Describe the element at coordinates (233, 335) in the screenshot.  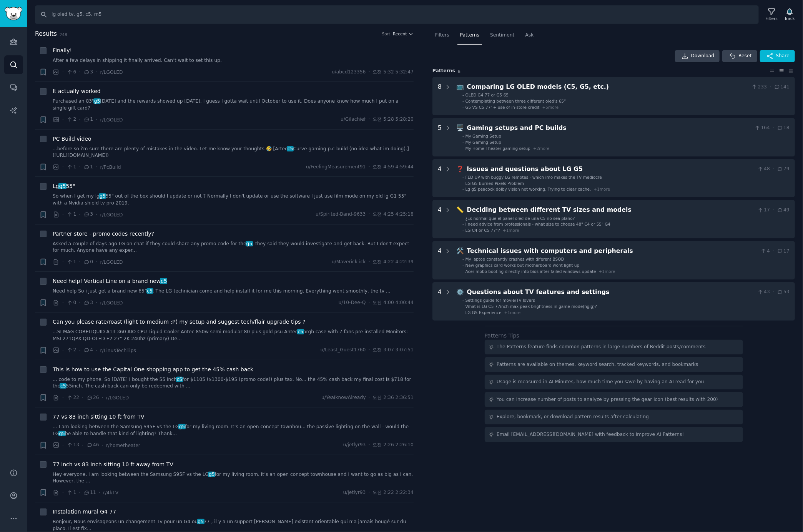
I see `a: ...SI MAG CORELIQUID A13 360 AIO CPU Liquid Cooler Antec 850w semi modular 80 plus gold psu Antec...` at that location.